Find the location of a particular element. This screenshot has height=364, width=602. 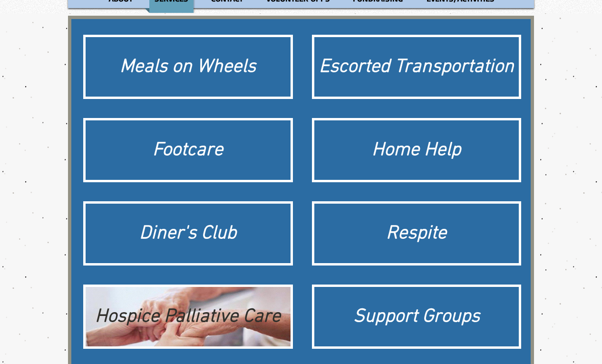

a: Escorted Transportation is located at coordinates (416, 67).